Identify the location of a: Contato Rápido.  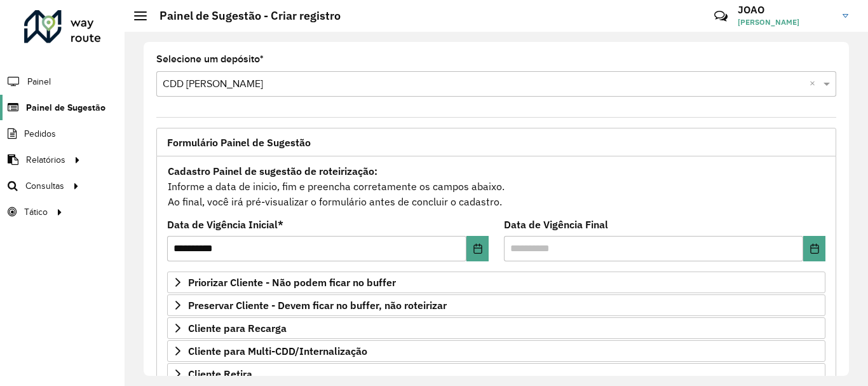
(721, 16).